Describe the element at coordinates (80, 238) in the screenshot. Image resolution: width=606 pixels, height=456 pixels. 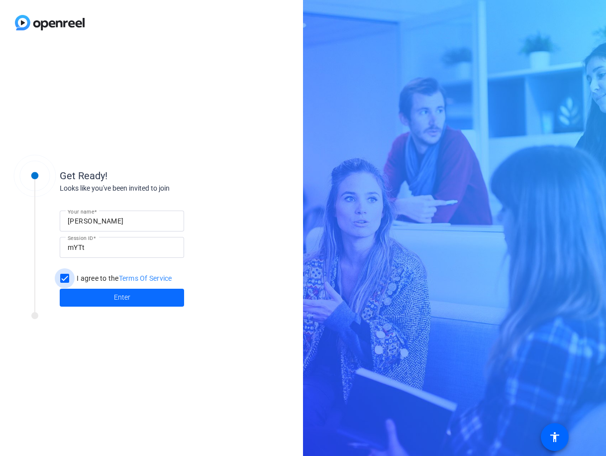
I see `mat-label: Session ID` at that location.